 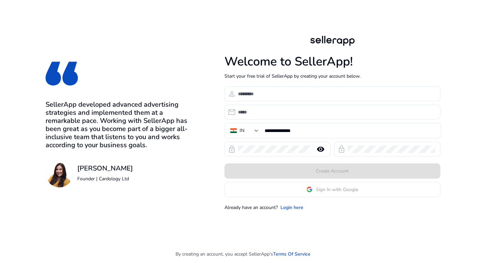 I want to click on h1: Welcome to SellerApp!, so click(x=333, y=61).